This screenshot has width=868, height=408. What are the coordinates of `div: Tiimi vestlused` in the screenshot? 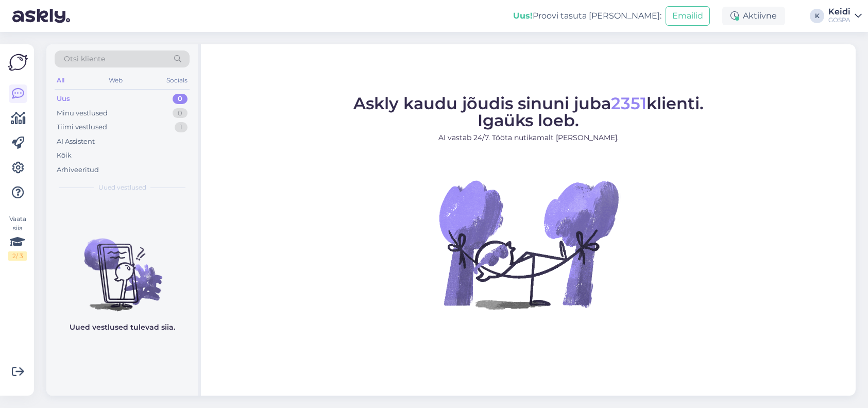 It's located at (82, 128).